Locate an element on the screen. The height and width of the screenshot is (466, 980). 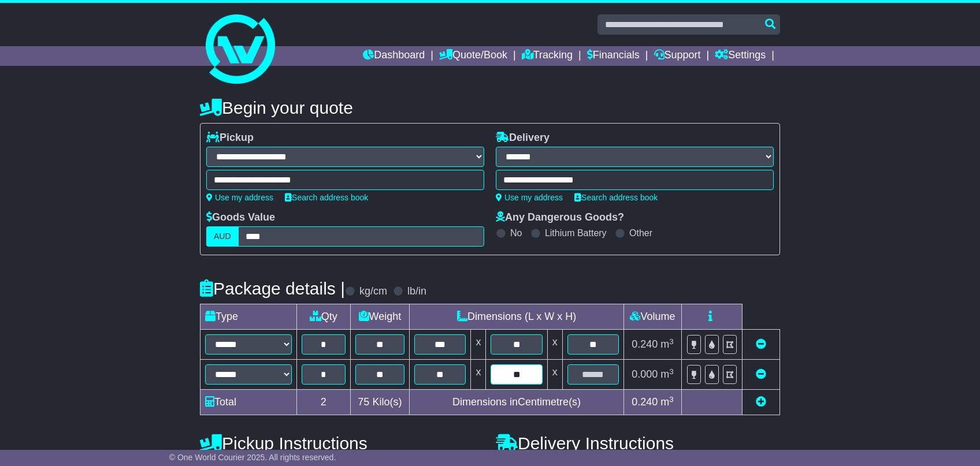
label: Goods Value is located at coordinates (240, 217).